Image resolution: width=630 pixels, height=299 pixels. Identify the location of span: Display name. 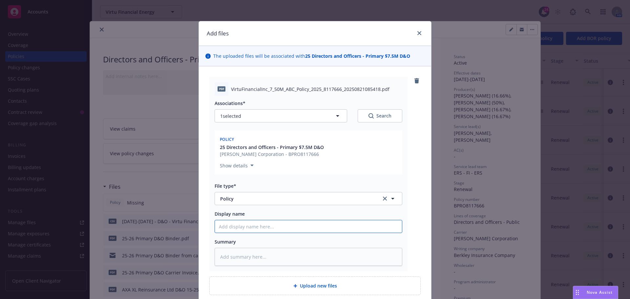
(230, 214).